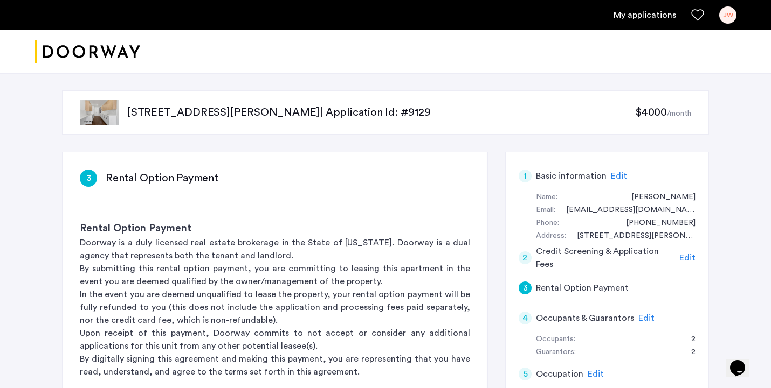 This screenshot has height=388, width=771. Describe the element at coordinates (99, 113) in the screenshot. I see `img: apartment` at that location.